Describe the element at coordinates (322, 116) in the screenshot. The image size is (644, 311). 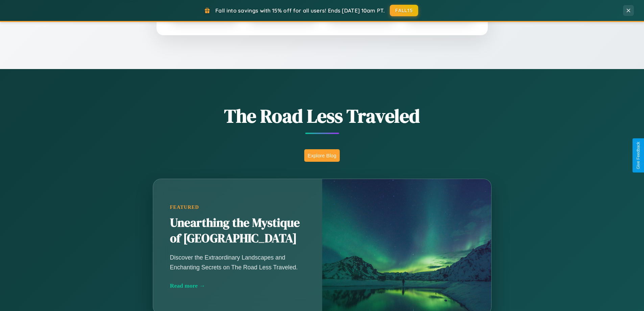
I see `h1: The Road Less Traveled` at that location.